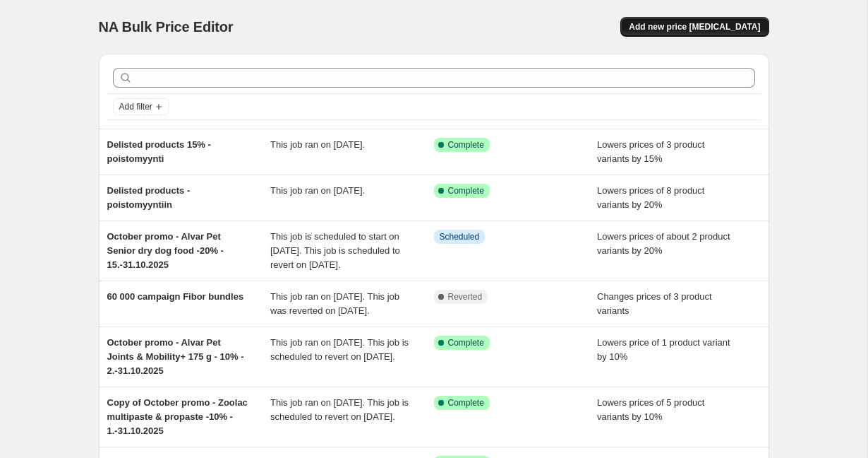 Image resolution: width=868 pixels, height=458 pixels. I want to click on span: Copy of October promo - Zoolac multipaste & propaste -10% - 1.-31.10.2025, so click(177, 416).